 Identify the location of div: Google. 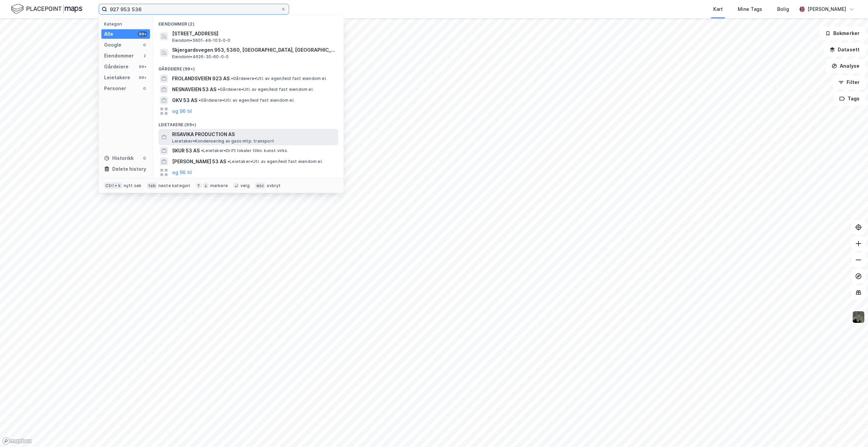
(112, 45).